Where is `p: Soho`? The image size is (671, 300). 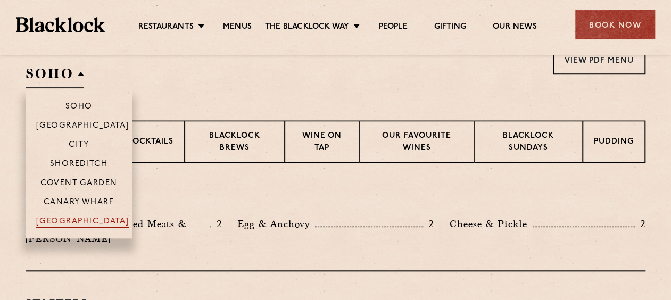
p: Soho is located at coordinates (79, 107).